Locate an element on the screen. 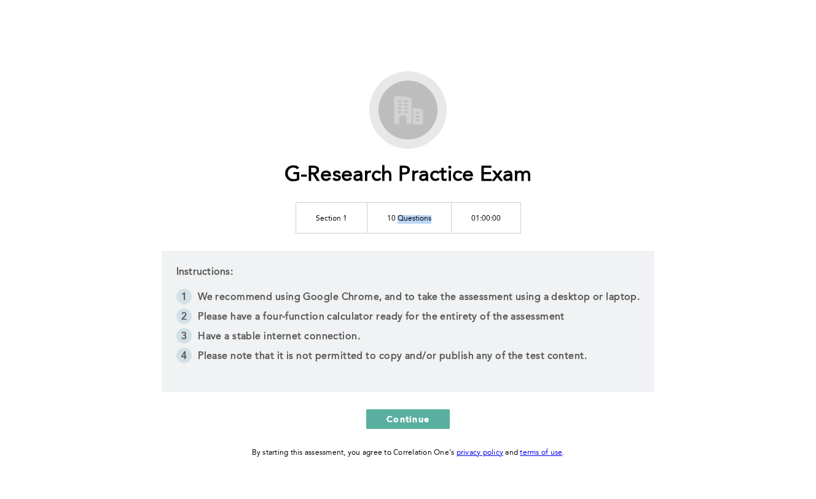 This screenshot has height=499, width=816. li: We recommend using Google Chrome, and to take the assessment using a desktop or laptop. is located at coordinates (408, 299).